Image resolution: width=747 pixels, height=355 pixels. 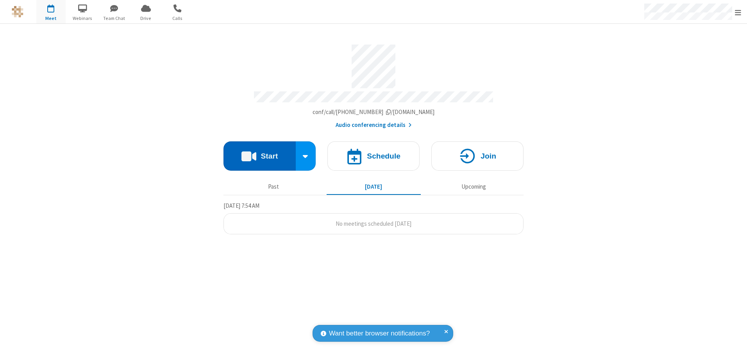 What do you see at coordinates (18, 12) in the screenshot?
I see `img: QA Selenium DO NOT DELETE OR CHANGE` at bounding box center [18, 12].